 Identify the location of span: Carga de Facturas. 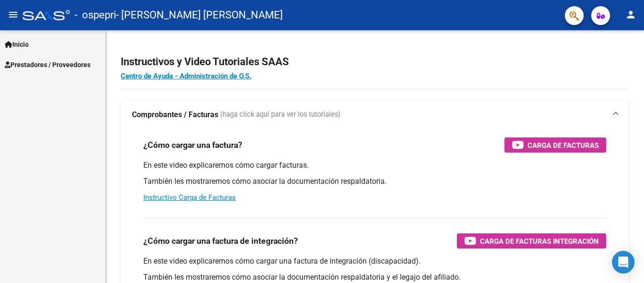
(563, 145).